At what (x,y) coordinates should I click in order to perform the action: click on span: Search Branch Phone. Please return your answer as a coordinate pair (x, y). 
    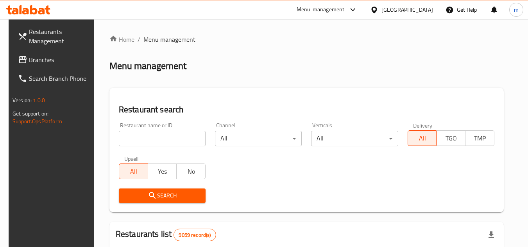
    Looking at the image, I should click on (60, 79).